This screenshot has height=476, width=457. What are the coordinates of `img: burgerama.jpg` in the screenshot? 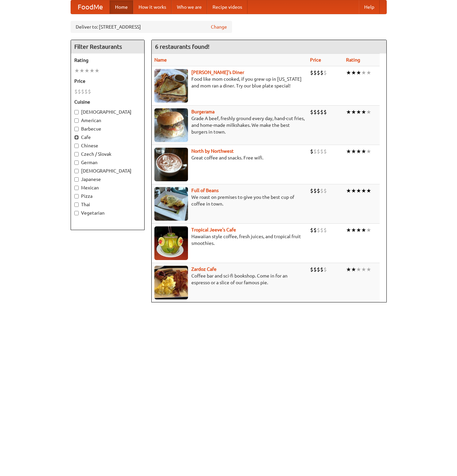 It's located at (171, 125).